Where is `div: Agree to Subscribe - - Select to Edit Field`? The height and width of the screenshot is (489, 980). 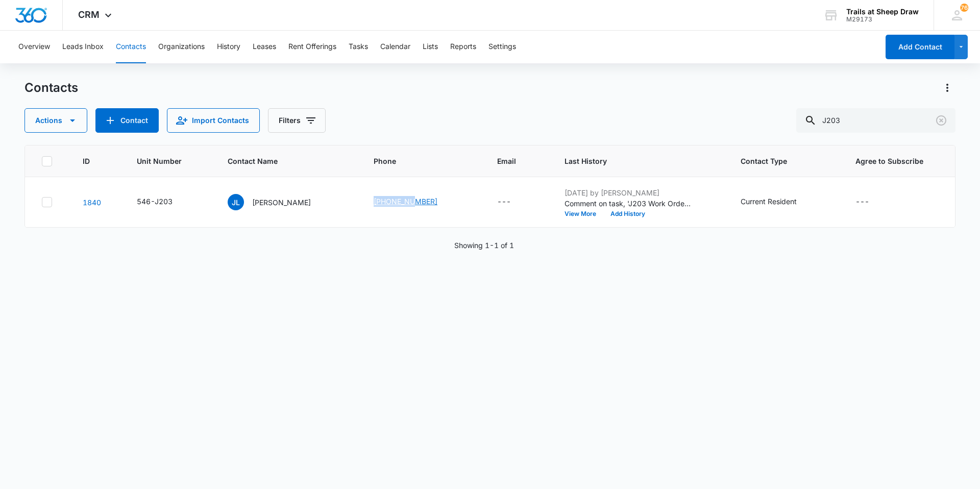
div: Agree to Subscribe - - Select to Edit Field is located at coordinates (871, 202).